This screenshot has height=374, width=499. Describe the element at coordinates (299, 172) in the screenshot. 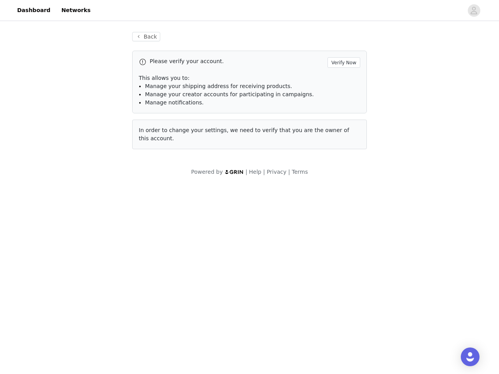

I see `a: Terms` at that location.